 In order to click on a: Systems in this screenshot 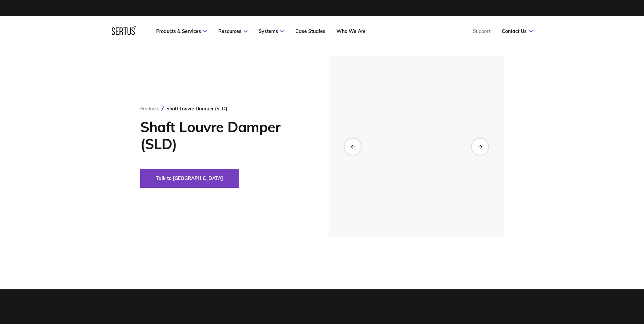, I will do `click(271, 31)`.